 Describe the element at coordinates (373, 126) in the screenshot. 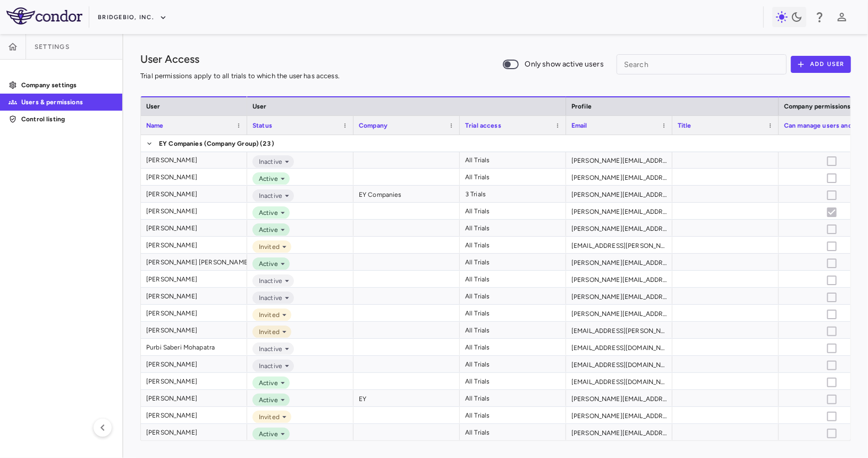

I see `span: Company` at that location.